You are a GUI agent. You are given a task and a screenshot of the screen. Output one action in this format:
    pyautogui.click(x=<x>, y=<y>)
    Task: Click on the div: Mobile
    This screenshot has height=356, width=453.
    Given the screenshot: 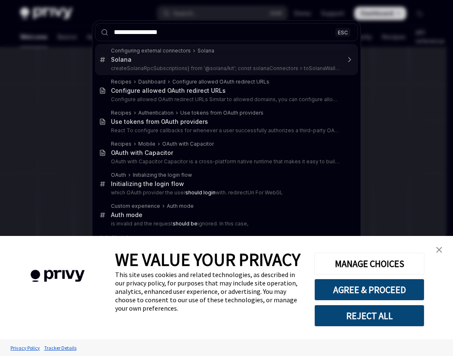 What is the action you would take?
    pyautogui.click(x=147, y=144)
    